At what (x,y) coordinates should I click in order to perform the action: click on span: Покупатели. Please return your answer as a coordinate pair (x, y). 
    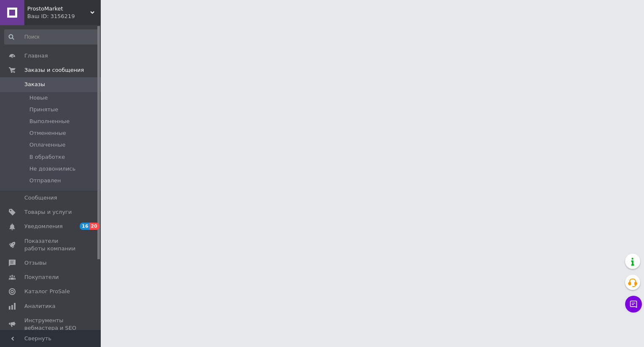
    Looking at the image, I should click on (41, 277).